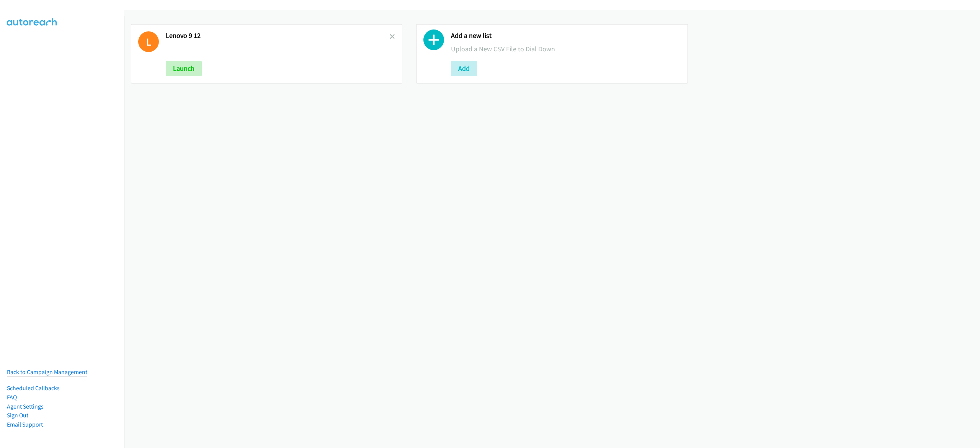  I want to click on a: Scheduled Callbacks, so click(33, 388).